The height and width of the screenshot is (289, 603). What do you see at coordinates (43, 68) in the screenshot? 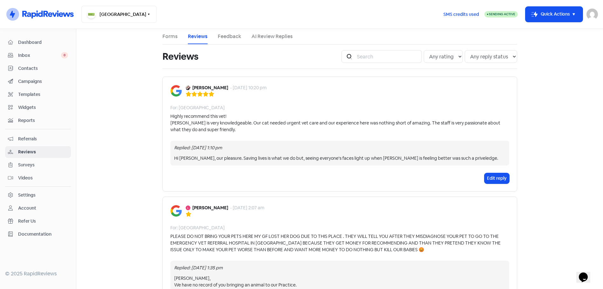
I see `span: Contacts` at bounding box center [43, 68].